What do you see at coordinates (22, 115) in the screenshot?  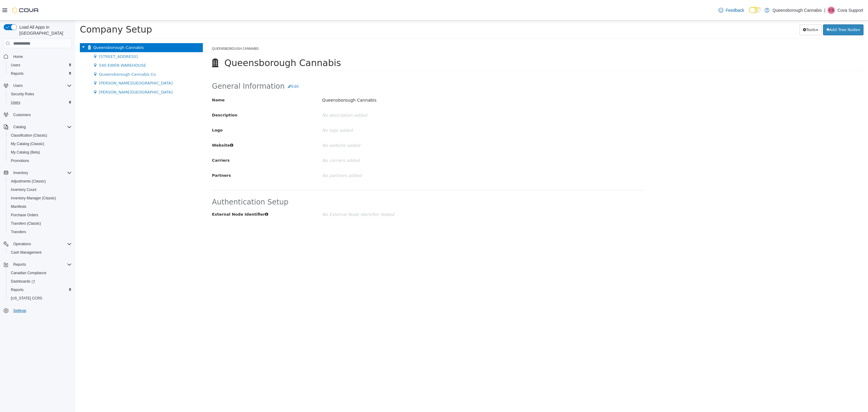 I see `span: Customers` at bounding box center [22, 115].